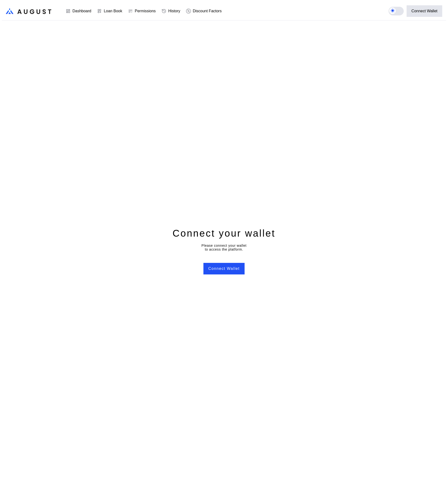 The width and height of the screenshot is (448, 479). I want to click on div: Connect your wallet, so click(224, 233).